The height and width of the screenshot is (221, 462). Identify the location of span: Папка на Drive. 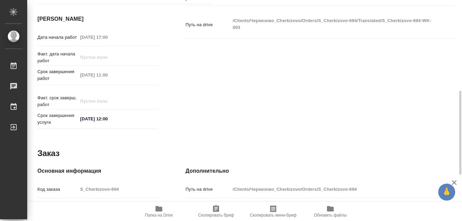
(159, 215).